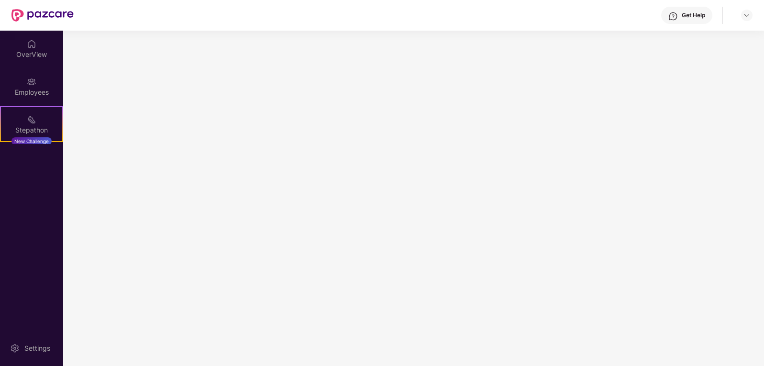 The image size is (764, 366). What do you see at coordinates (693, 15) in the screenshot?
I see `div: Get Help` at bounding box center [693, 15].